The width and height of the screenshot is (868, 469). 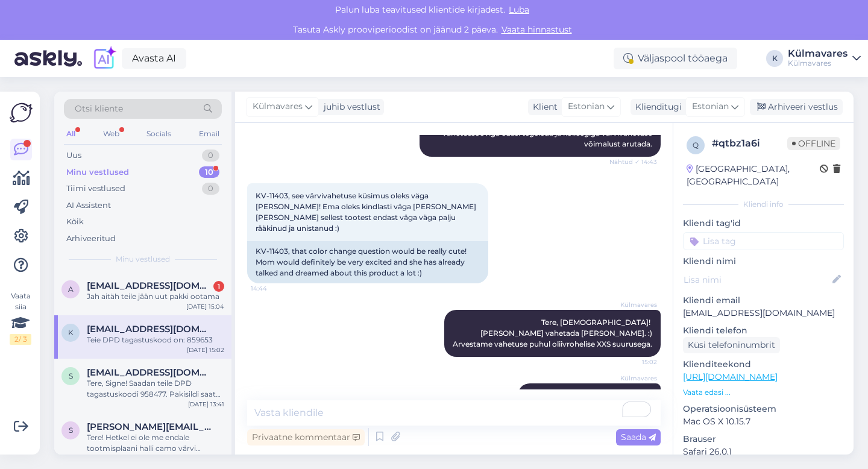 What do you see at coordinates (70, 289) in the screenshot?
I see `span: a` at bounding box center [70, 289].